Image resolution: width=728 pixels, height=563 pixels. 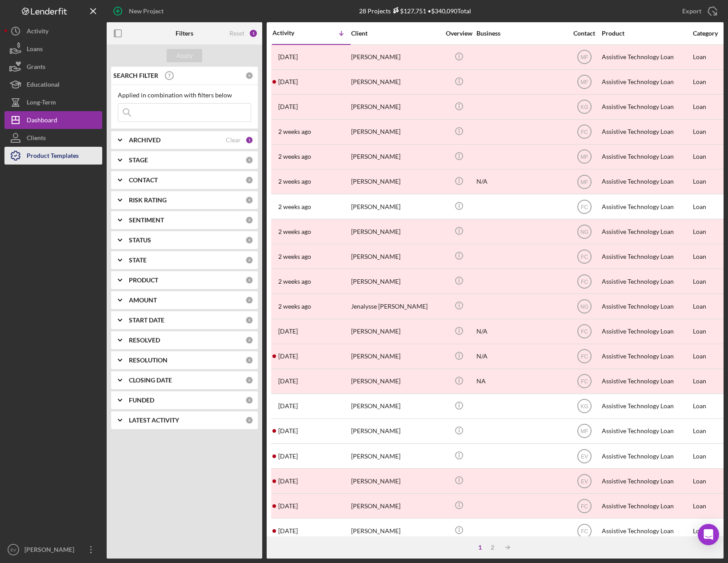 What do you see at coordinates (146, 11) in the screenshot?
I see `div: New Project` at bounding box center [146, 11].